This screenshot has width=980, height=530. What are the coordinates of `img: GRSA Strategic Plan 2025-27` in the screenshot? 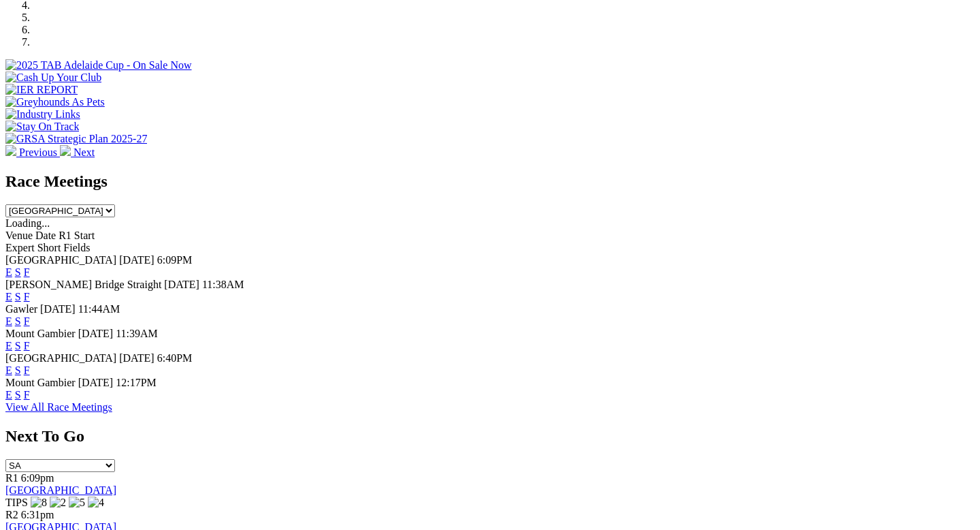 It's located at (77, 139).